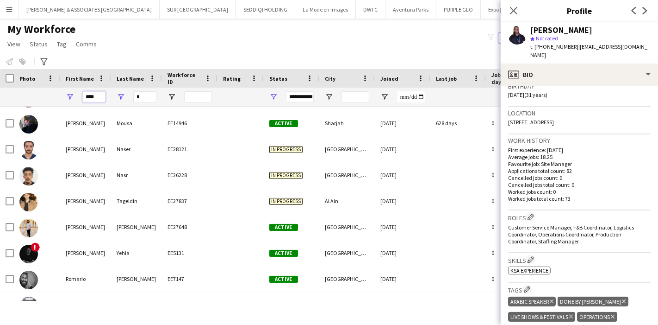  I want to click on div: Romario, so click(86, 278).